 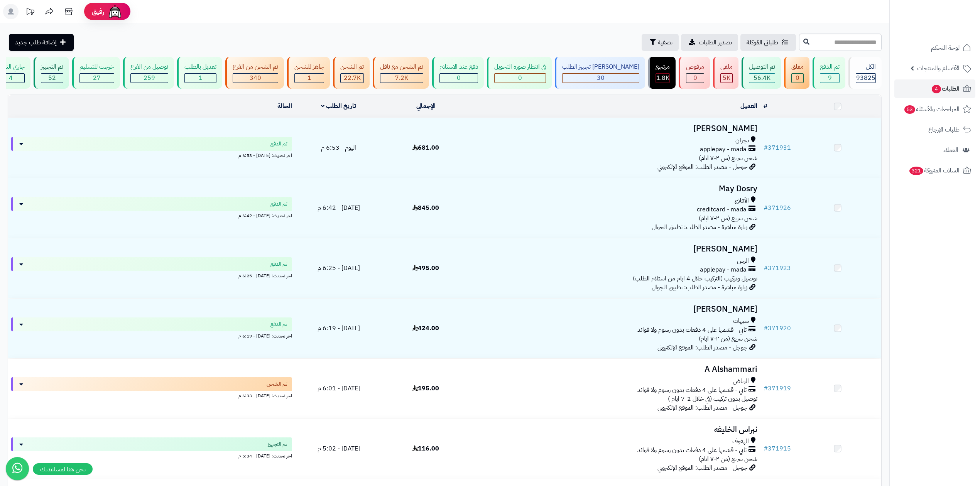 What do you see at coordinates (339, 148) in the screenshot?
I see `span: اليوم - 6:53 م` at bounding box center [339, 148].